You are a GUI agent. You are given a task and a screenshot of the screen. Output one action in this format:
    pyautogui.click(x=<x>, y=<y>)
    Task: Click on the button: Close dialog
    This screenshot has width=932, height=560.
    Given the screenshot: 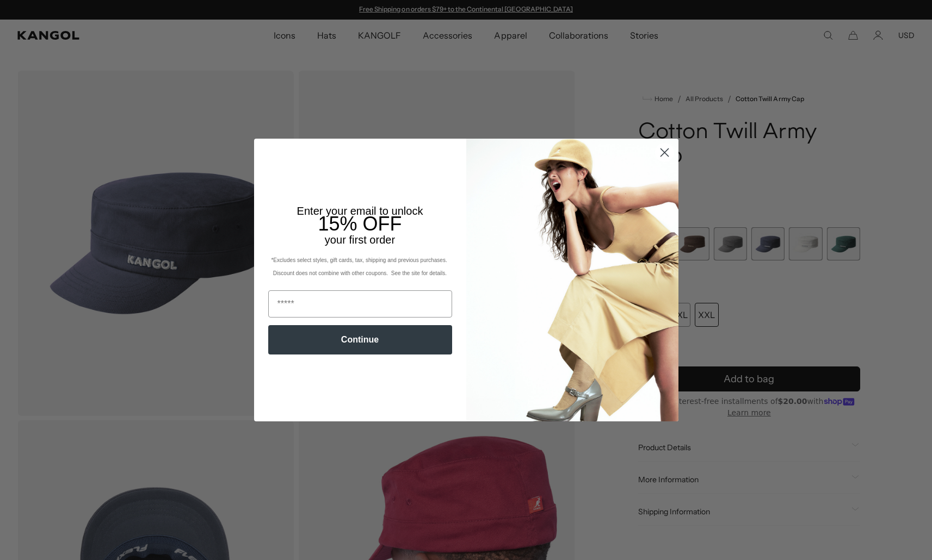 What is the action you would take?
    pyautogui.click(x=664, y=152)
    